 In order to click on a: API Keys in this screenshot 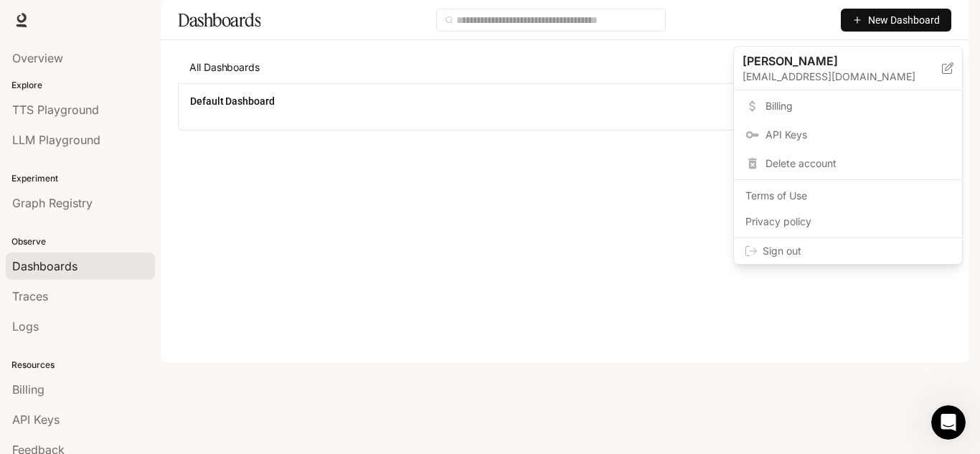, I will do `click(848, 135)`.